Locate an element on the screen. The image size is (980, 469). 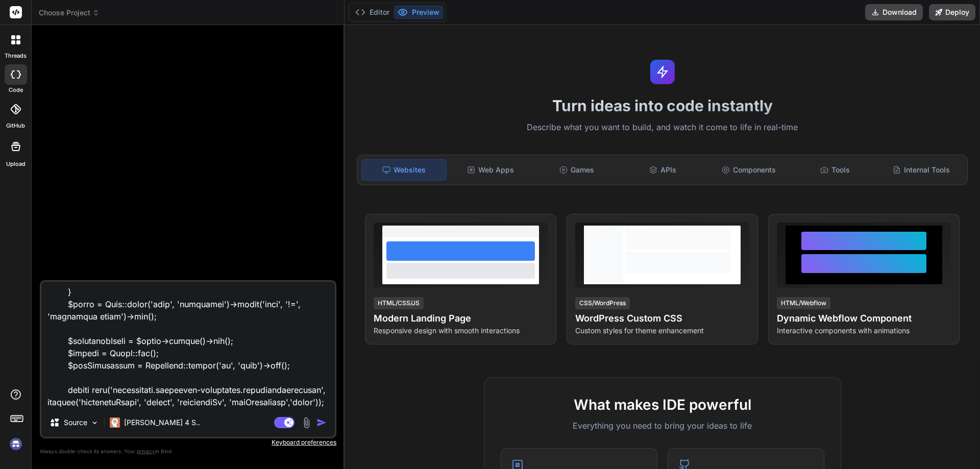
h1: Turn ideas into code instantly is located at coordinates (662, 106).